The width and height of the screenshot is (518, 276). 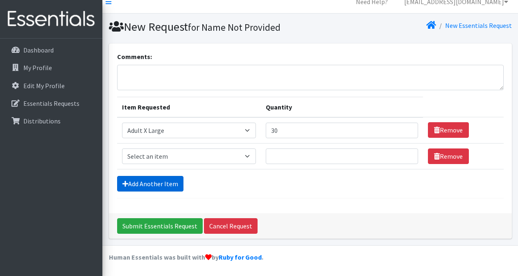 I want to click on p: Distributions, so click(x=42, y=121).